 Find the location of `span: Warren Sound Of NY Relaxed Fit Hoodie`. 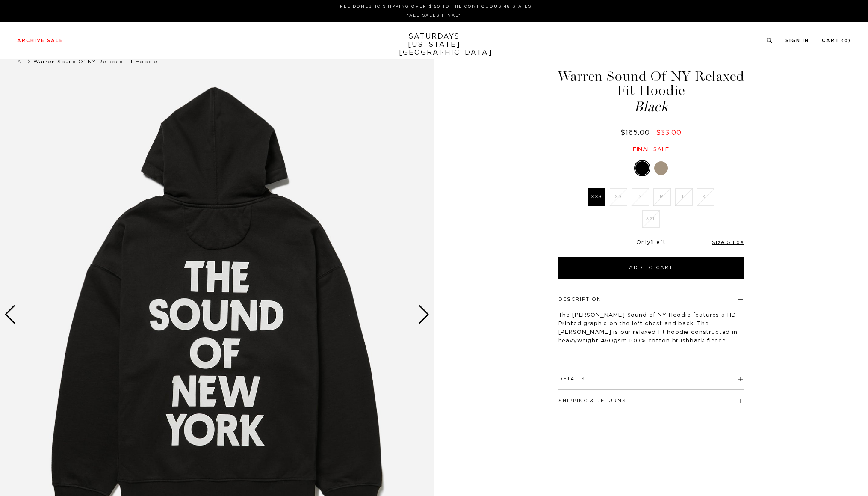

span: Warren Sound Of NY Relaxed Fit Hoodie is located at coordinates (95, 62).